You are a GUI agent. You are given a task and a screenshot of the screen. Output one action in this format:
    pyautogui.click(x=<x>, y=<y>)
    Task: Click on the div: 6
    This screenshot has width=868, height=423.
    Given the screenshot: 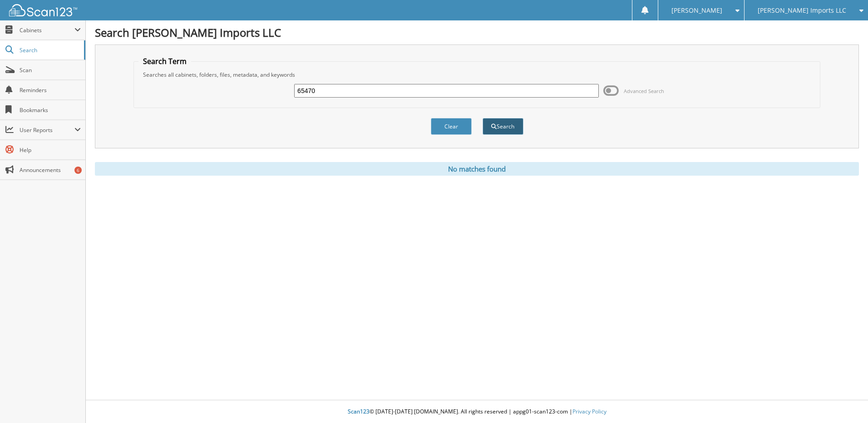 What is the action you would take?
    pyautogui.click(x=78, y=170)
    